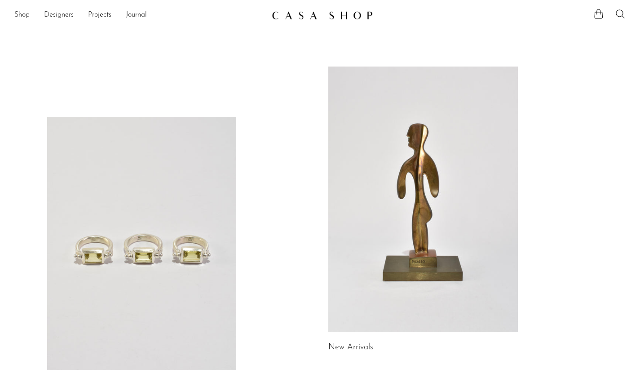  I want to click on nav: Desktop navigation, so click(139, 15).